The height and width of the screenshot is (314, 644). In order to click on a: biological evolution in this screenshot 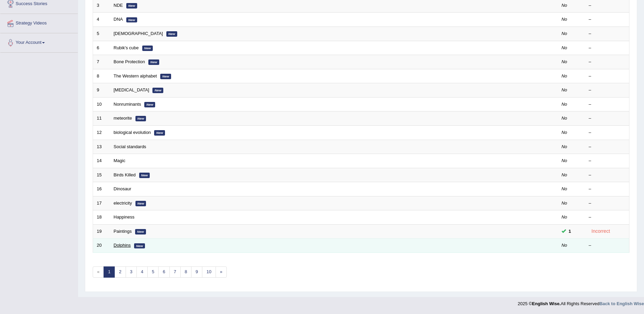, I will do `click(132, 132)`.